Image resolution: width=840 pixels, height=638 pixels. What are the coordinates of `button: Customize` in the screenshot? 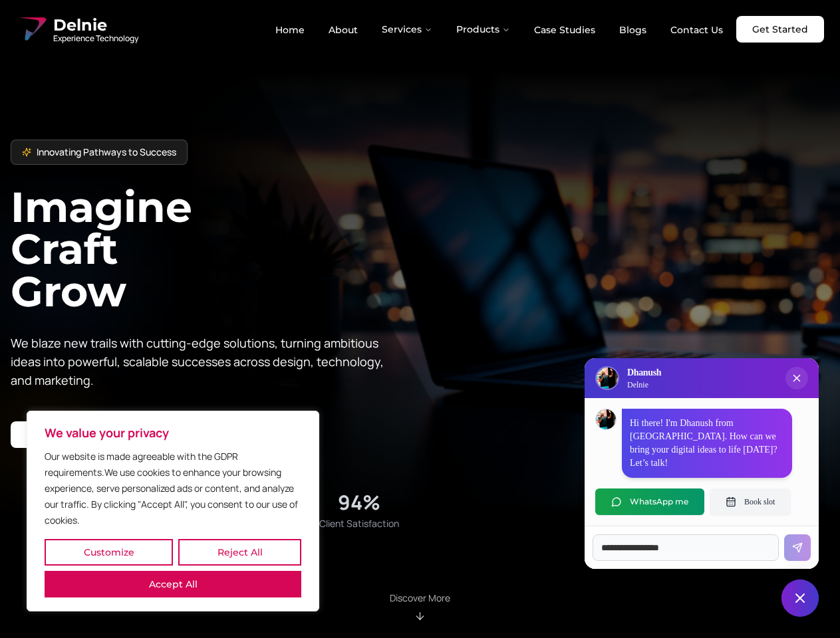 It's located at (109, 552).